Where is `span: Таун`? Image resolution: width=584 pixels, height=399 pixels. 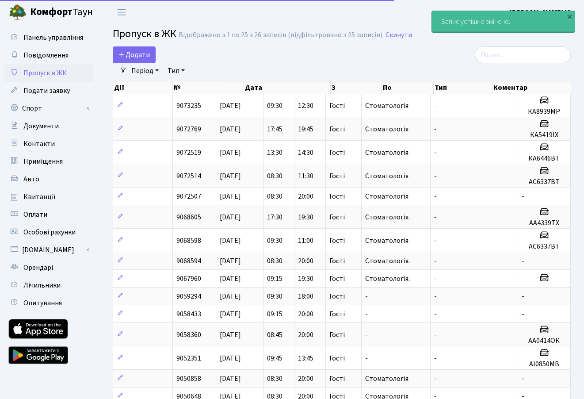
span: Таун is located at coordinates (61, 12).